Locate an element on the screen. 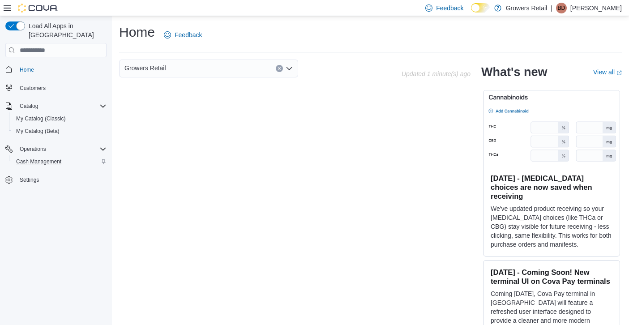 The width and height of the screenshot is (629, 325). a: Customers is located at coordinates (33, 88).